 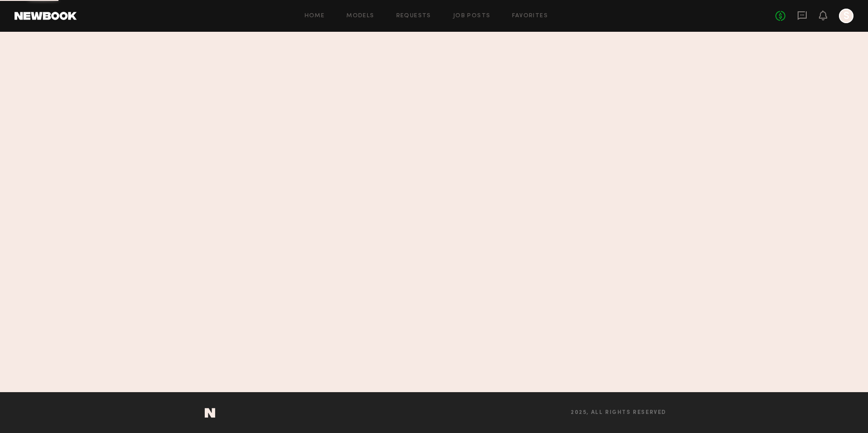 What do you see at coordinates (360, 16) in the screenshot?
I see `a: Models` at bounding box center [360, 16].